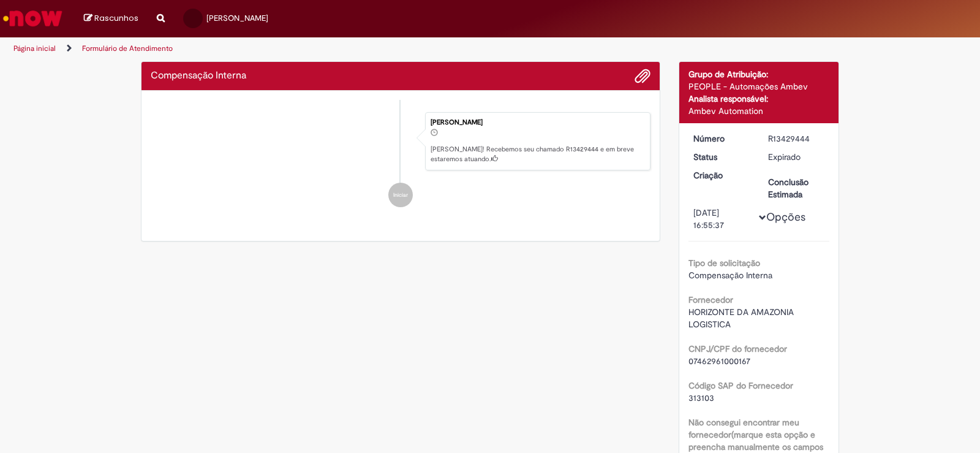  Describe the element at coordinates (722, 157) in the screenshot. I see `dt: Status` at that location.